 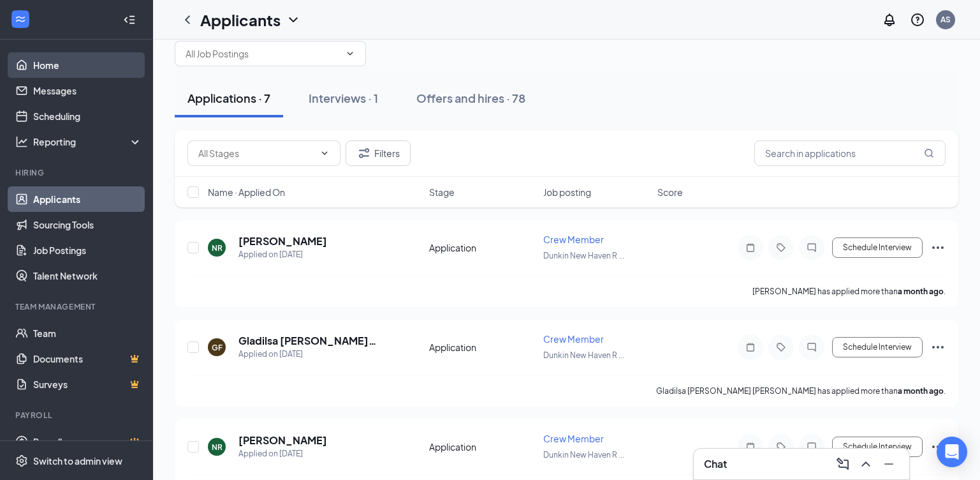 I want to click on a: Messages, so click(x=87, y=91).